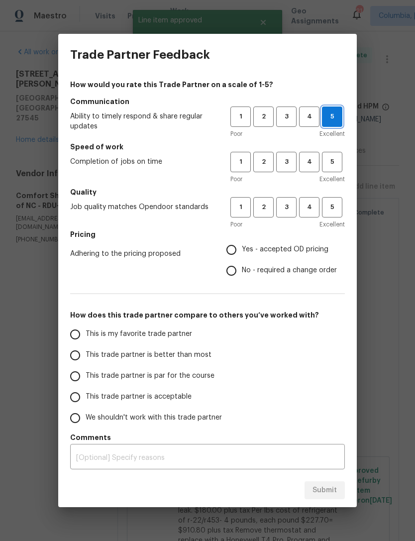 Image resolution: width=415 pixels, height=541 pixels. What do you see at coordinates (154, 418) in the screenshot?
I see `span: We shouldn't work with this trade partner` at bounding box center [154, 418].